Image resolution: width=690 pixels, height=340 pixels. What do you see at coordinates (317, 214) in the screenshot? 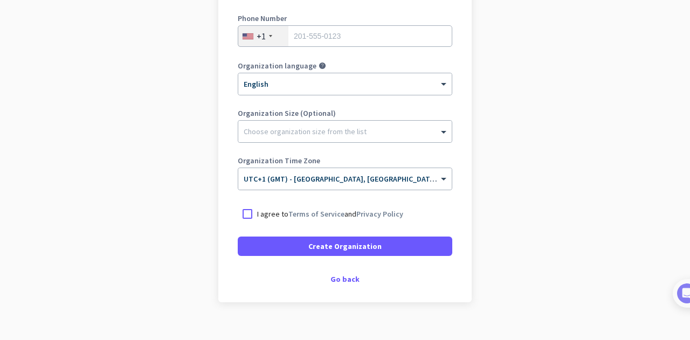
I see `a: Terms of Service` at bounding box center [317, 214].